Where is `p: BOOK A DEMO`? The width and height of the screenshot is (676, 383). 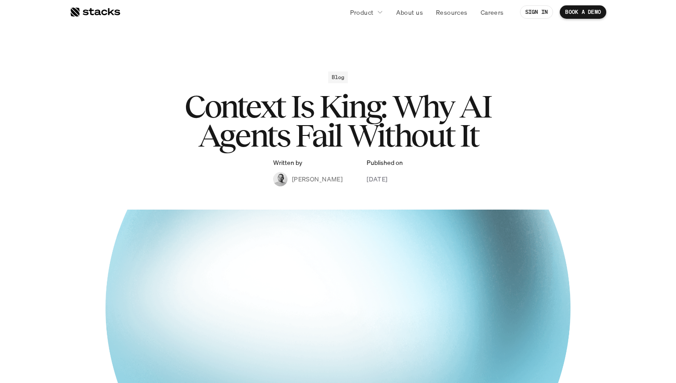
p: BOOK A DEMO is located at coordinates (583, 12).